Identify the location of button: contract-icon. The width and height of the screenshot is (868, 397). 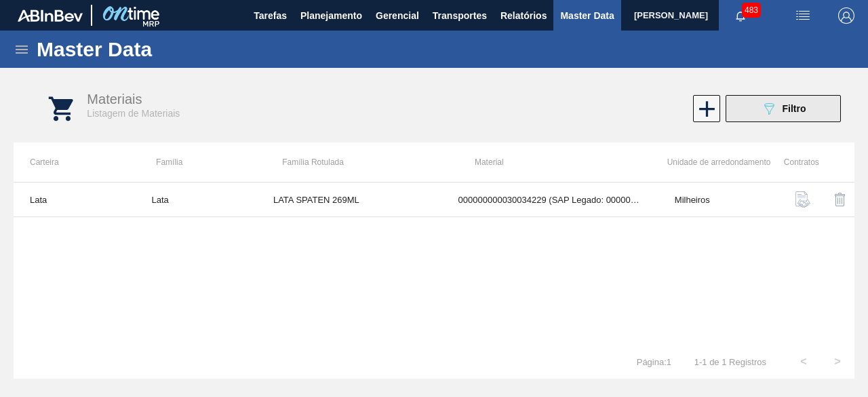
(804, 200).